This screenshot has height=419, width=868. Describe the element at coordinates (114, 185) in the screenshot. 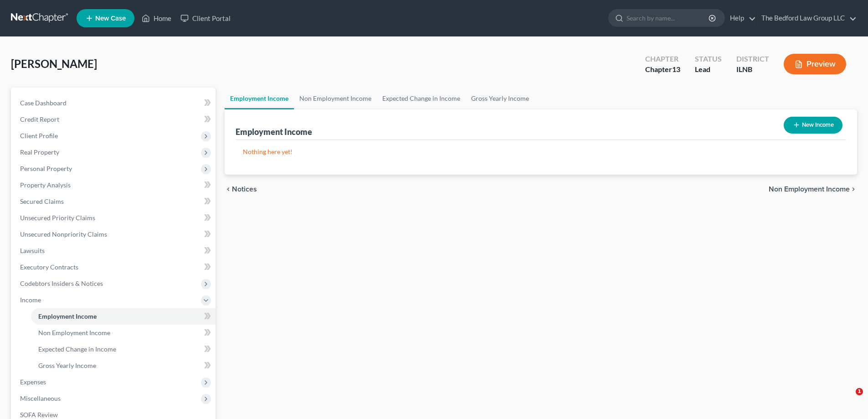

I see `a: Property Analysis` at that location.